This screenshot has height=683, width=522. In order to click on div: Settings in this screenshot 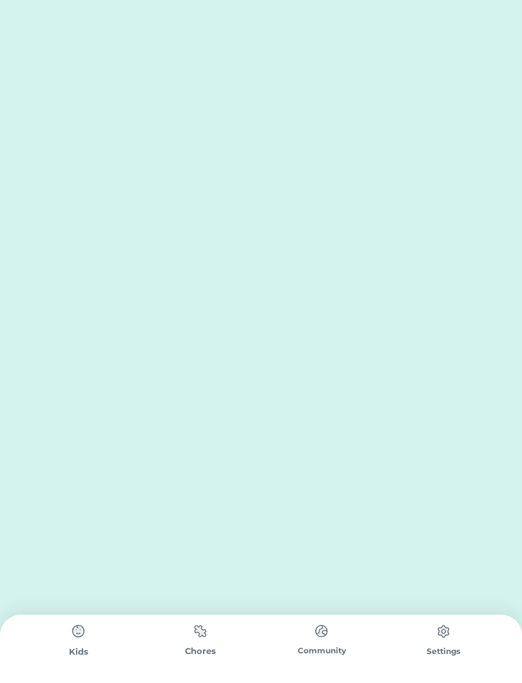, I will do `click(444, 652)`.